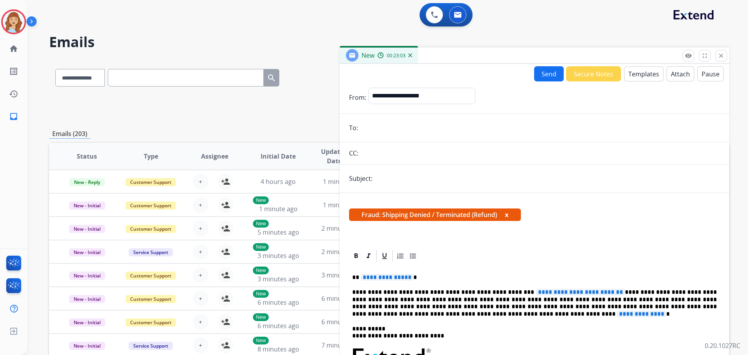 This screenshot has height=355, width=748. I want to click on div: Underline, so click(384, 256).